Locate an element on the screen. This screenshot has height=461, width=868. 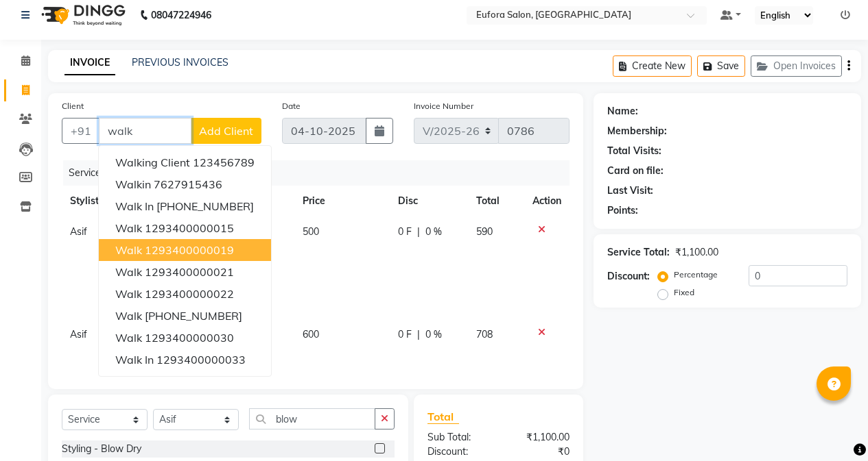
div: Service Total: is located at coordinates (638, 253).